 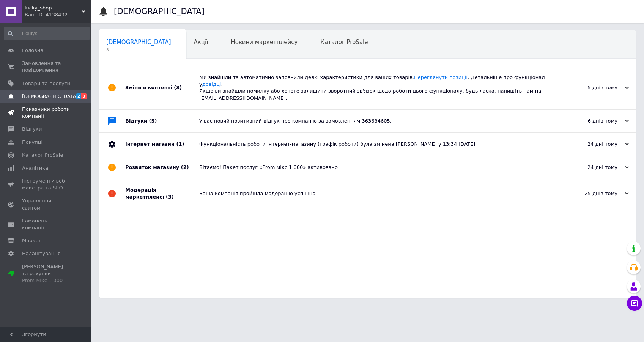 What do you see at coordinates (33, 50) in the screenshot?
I see `span: Головна` at bounding box center [33, 50].